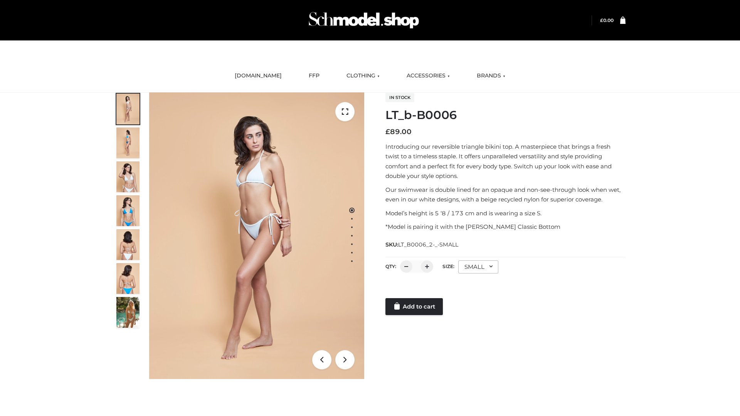  I want to click on a: BRANDS, so click(491, 76).